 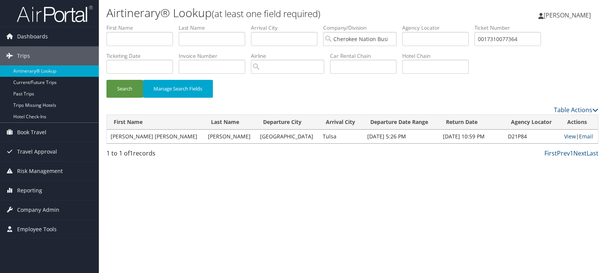 I want to click on a: Prev, so click(x=564, y=153).